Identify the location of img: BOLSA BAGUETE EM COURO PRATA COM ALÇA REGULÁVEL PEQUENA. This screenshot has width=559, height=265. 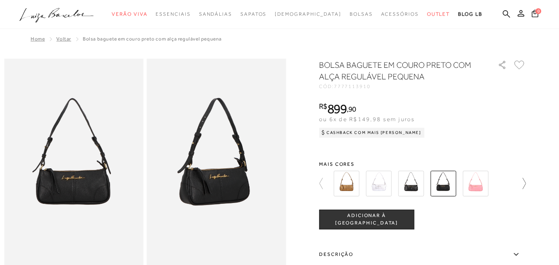
(378, 184).